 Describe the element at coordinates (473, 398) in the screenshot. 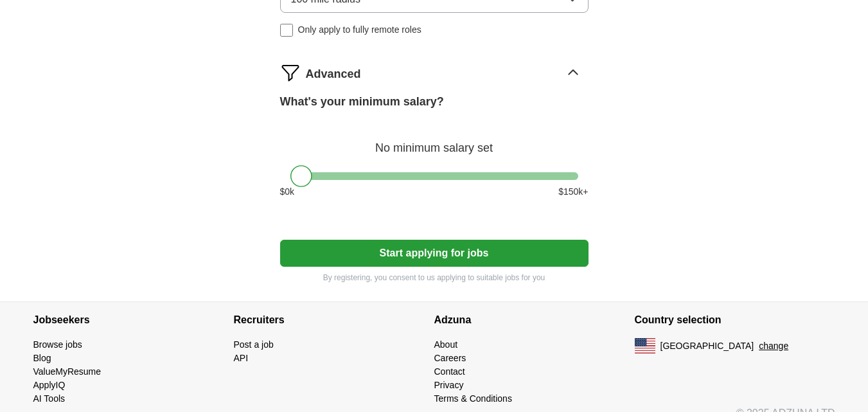

I see `a: Terms & Conditions` at that location.